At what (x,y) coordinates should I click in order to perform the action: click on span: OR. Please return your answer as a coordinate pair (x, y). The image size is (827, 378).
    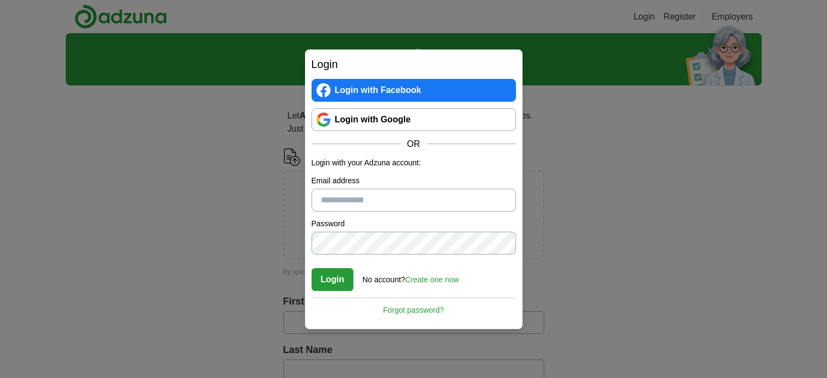
    Looking at the image, I should click on (414, 144).